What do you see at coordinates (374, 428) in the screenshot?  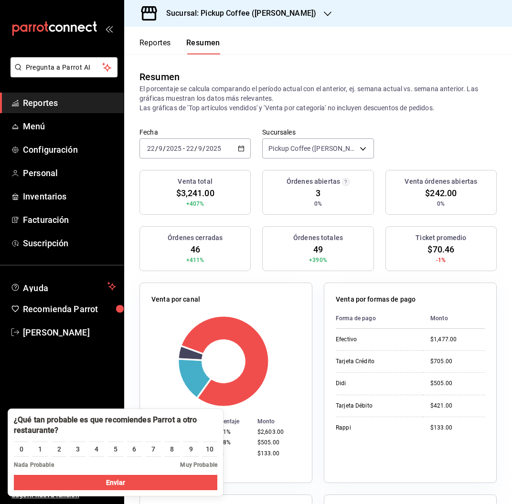 I see `div: Rappi` at bounding box center [374, 428].